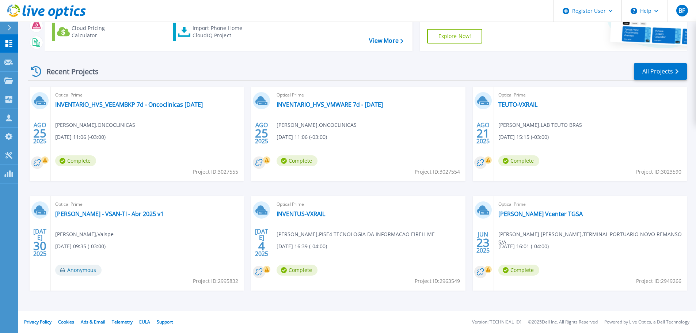 Image resolution: width=696 pixels, height=333 pixels. Describe the element at coordinates (122, 321) in the screenshot. I see `a: Telemetry` at that location.